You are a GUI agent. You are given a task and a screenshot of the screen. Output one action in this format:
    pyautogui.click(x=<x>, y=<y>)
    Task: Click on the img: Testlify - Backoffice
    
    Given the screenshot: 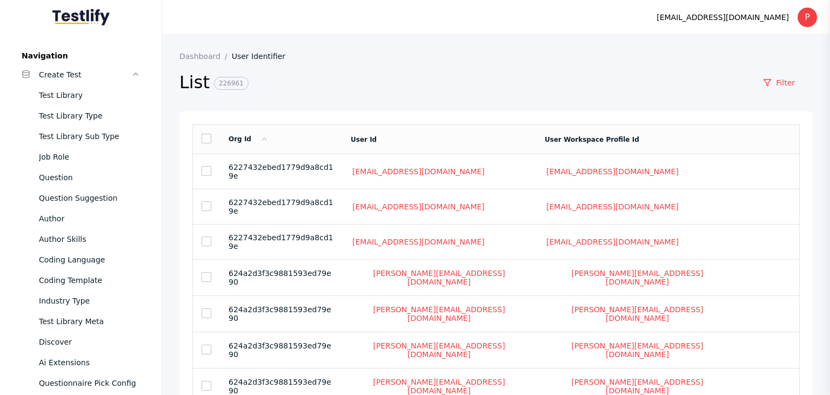 What is the action you would take?
    pyautogui.click(x=81, y=17)
    